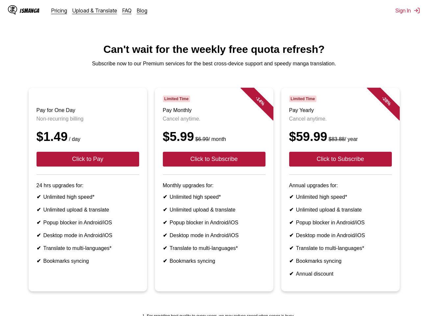  I want to click on p: Monthly upgrades for:, so click(214, 186).